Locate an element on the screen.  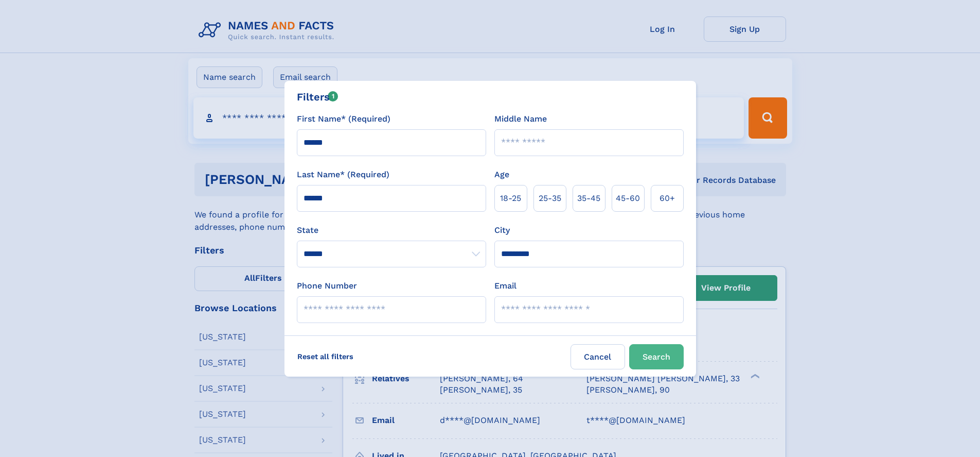
label: Age is located at coordinates (502, 174).